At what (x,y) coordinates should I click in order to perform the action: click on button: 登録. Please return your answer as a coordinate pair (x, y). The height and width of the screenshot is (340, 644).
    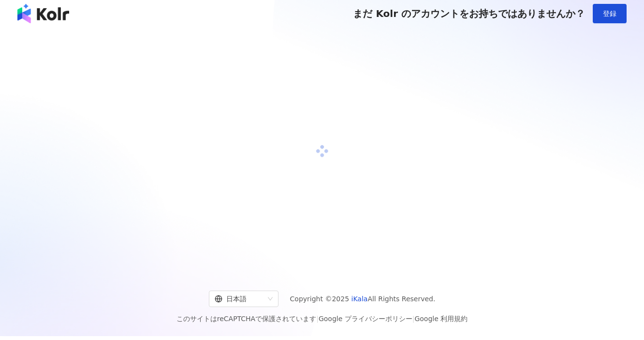
    Looking at the image, I should click on (610, 14).